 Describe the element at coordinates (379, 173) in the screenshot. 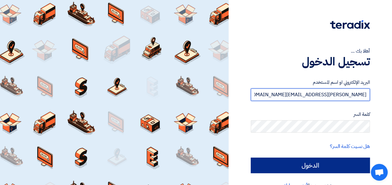

I see `div: Open chat` at that location.